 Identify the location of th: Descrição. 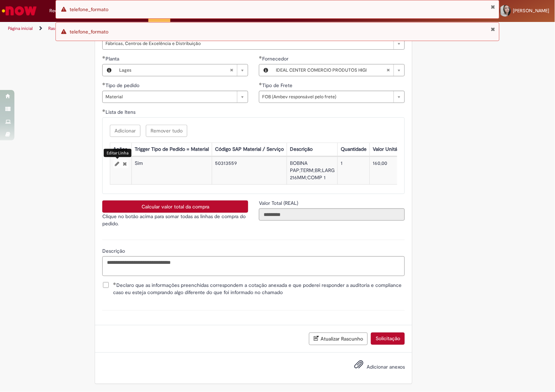
(312, 149).